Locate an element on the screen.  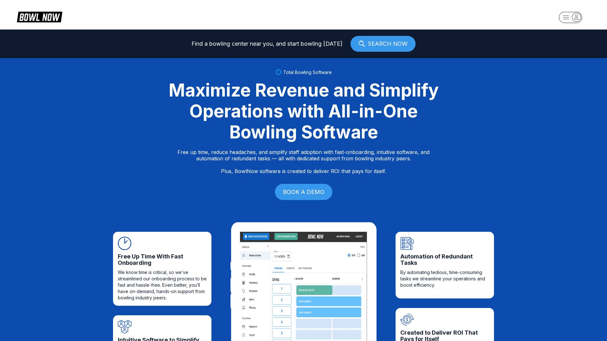
p: Free up time, reduce headaches, and simplify staff adoption with fast-onboarding, intuitive softw... is located at coordinates (304, 162).